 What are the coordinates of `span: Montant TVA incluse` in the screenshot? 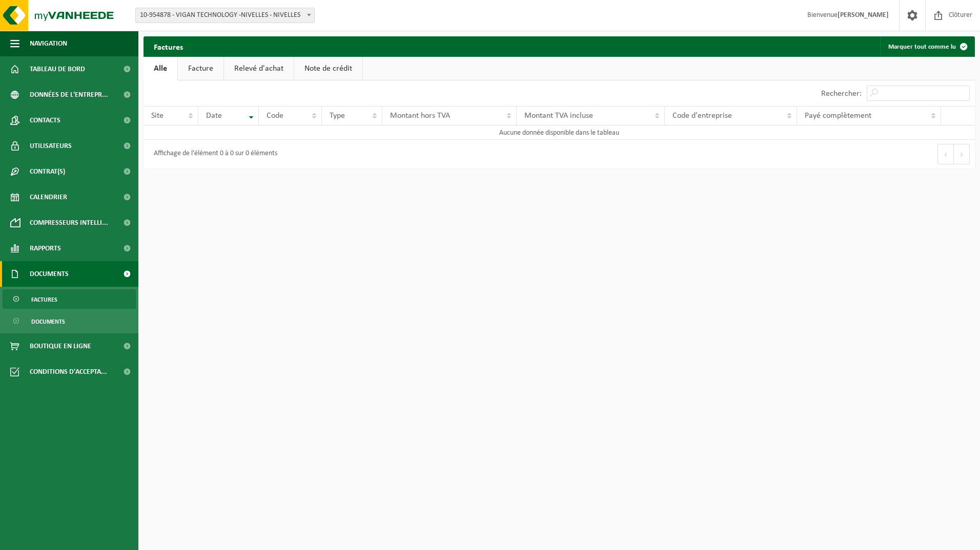 It's located at (559, 116).